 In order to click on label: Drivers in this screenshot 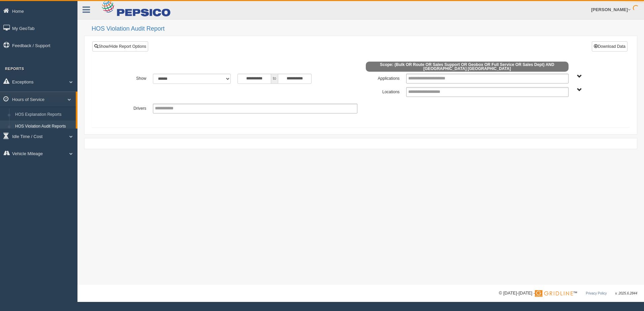, I will do `click(128, 108)`.